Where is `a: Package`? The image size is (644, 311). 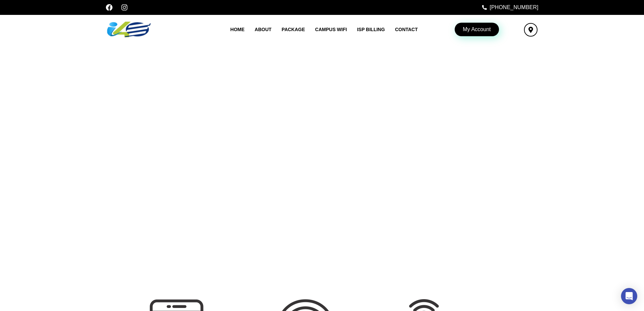 a: Package is located at coordinates (293, 29).